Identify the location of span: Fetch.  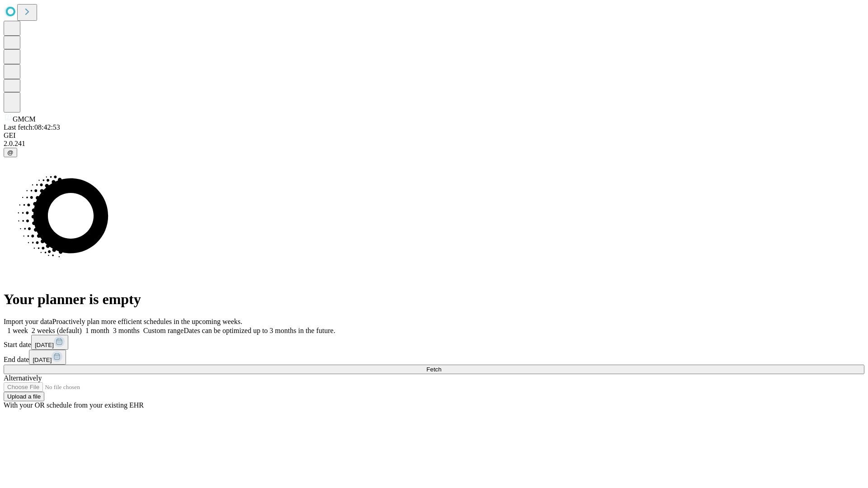
(434, 369).